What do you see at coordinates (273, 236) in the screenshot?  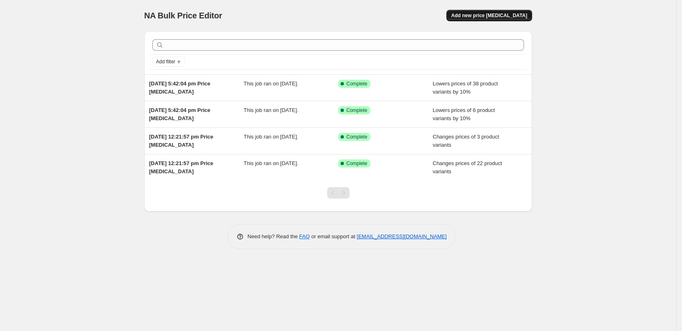 I see `span: Need help? Read the` at bounding box center [273, 236].